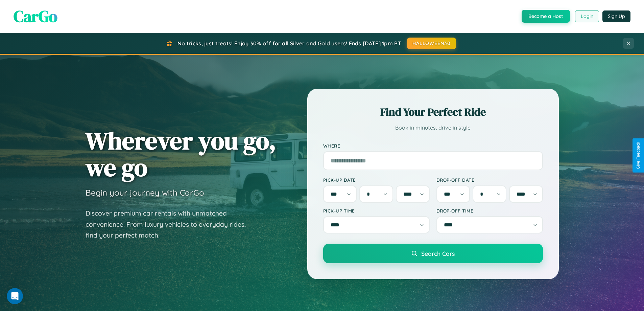 The width and height of the screenshot is (644, 311). What do you see at coordinates (433, 253) in the screenshot?
I see `button: Search Cars` at bounding box center [433, 253].